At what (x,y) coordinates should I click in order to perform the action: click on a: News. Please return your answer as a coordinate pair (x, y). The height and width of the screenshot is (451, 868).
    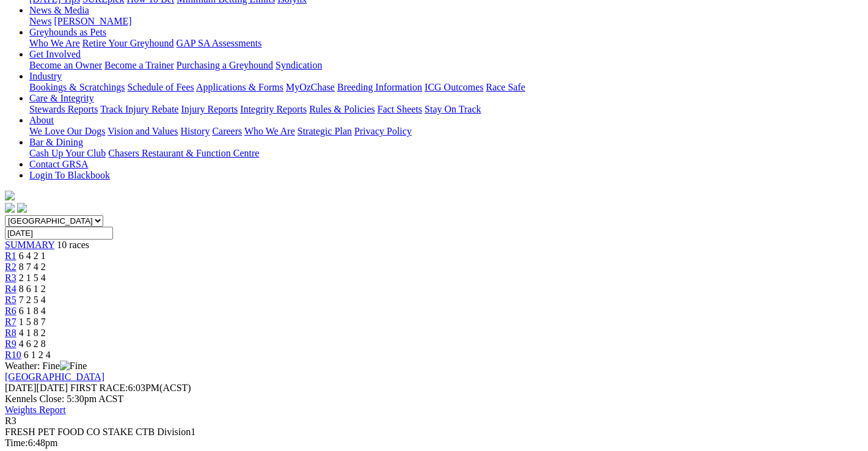
    Looking at the image, I should click on (40, 21).